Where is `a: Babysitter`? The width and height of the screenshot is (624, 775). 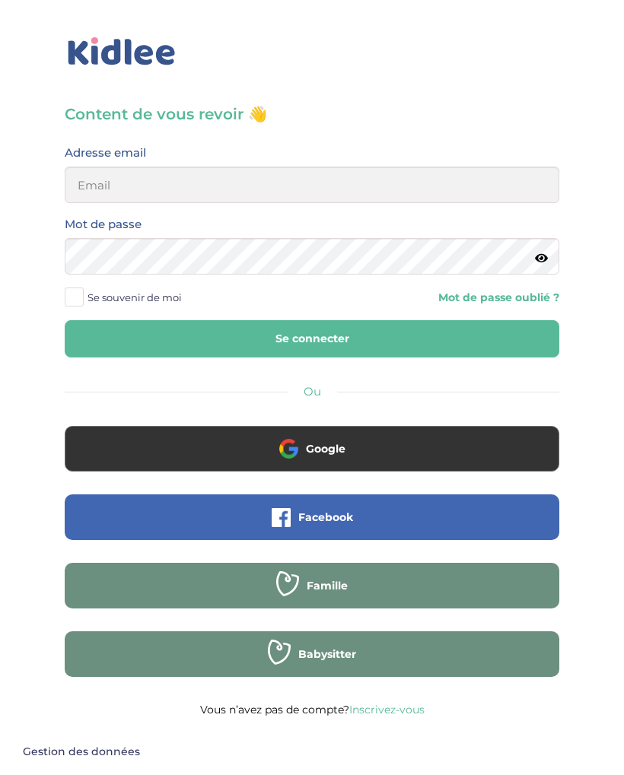 a: Babysitter is located at coordinates (312, 664).